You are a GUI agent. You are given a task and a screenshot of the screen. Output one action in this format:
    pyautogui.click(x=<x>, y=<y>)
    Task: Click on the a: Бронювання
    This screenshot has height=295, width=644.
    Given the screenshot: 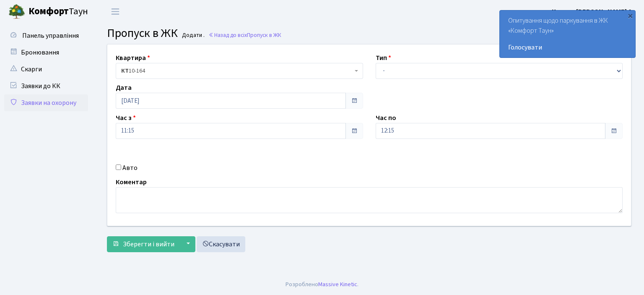 What is the action you would take?
    pyautogui.click(x=46, y=53)
    